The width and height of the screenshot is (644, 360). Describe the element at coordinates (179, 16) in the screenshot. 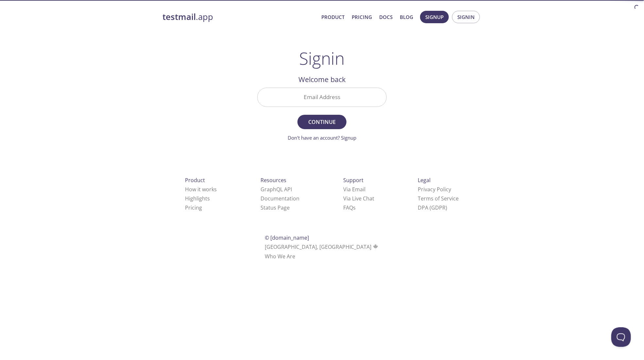

I see `strong: testmail` at that location.